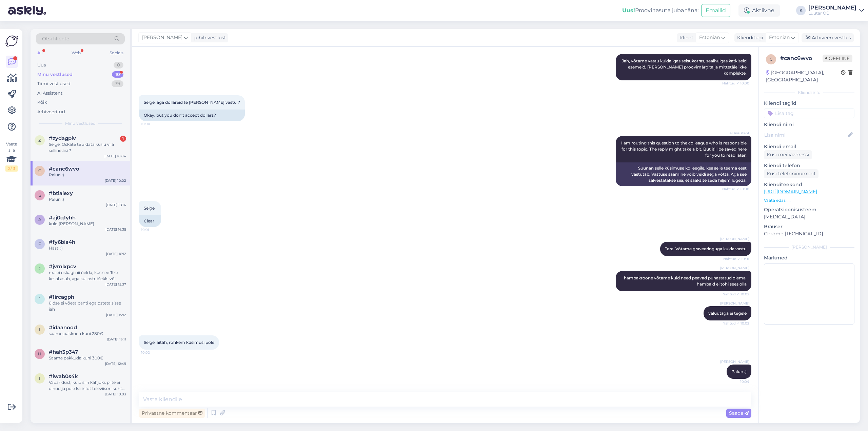 The image size is (868, 431). What do you see at coordinates (11, 156) in the screenshot?
I see `div: Vaata siia` at bounding box center [11, 156].